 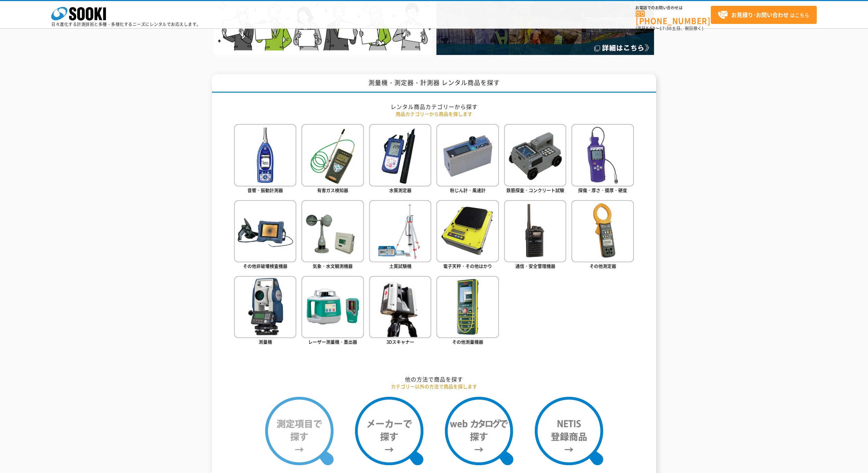 What do you see at coordinates (763, 15) in the screenshot?
I see `span: はこちら` at bounding box center [763, 15].